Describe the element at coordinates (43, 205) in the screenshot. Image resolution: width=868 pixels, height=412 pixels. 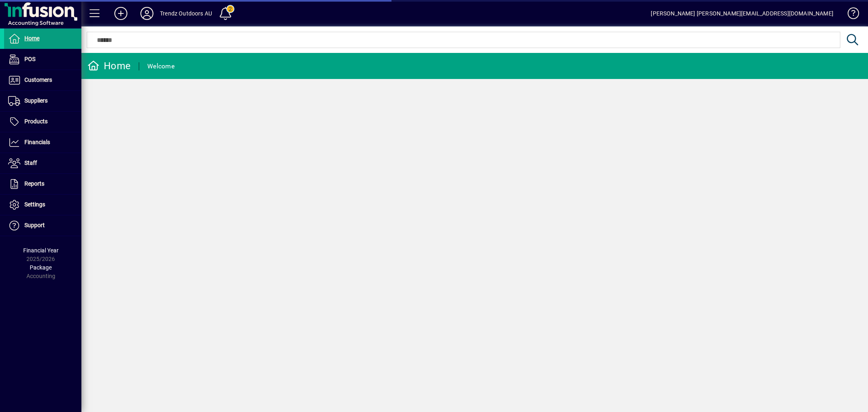
I see `a: Settings` at that location.